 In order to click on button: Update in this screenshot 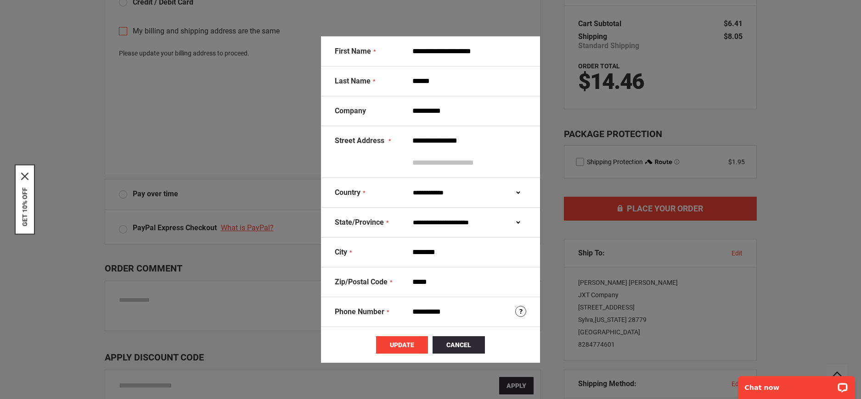, I will do `click(402, 345)`.